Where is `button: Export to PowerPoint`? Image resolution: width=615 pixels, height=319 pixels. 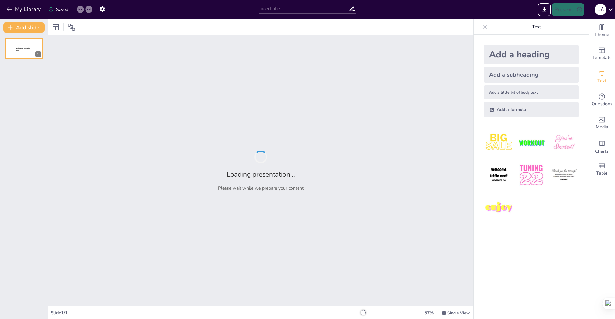
button: Export to PowerPoint is located at coordinates (545, 10).